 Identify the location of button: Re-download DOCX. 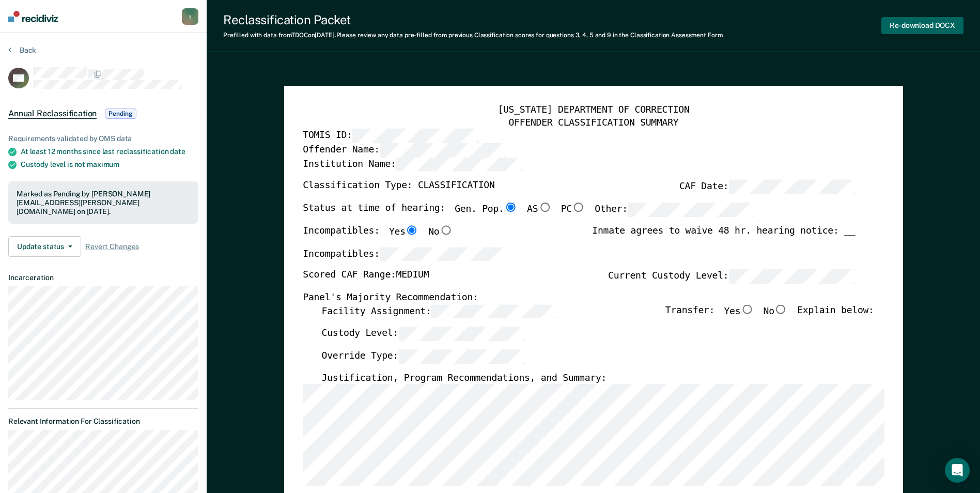
(922, 25).